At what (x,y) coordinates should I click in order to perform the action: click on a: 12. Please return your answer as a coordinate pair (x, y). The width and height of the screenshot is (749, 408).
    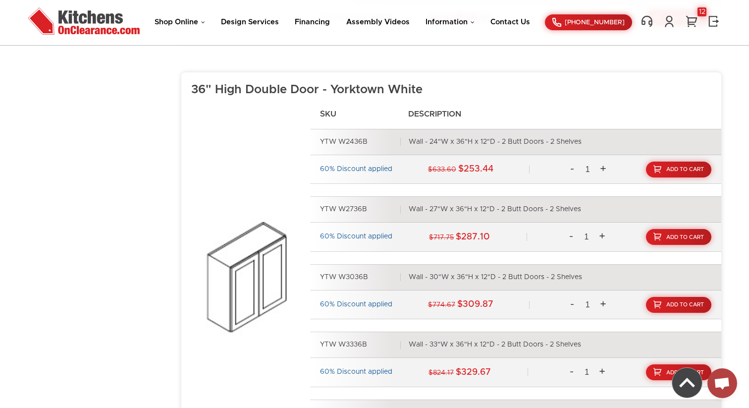
    Looking at the image, I should click on (692, 21).